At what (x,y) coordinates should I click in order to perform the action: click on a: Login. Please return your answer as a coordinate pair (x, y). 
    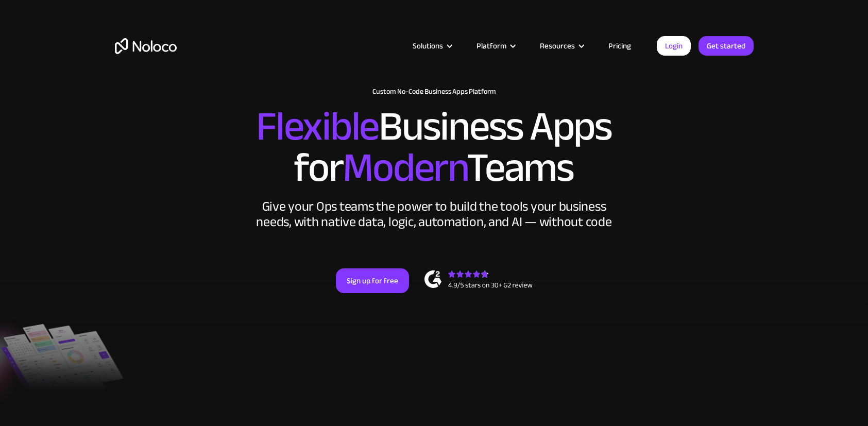
    Looking at the image, I should click on (674, 46).